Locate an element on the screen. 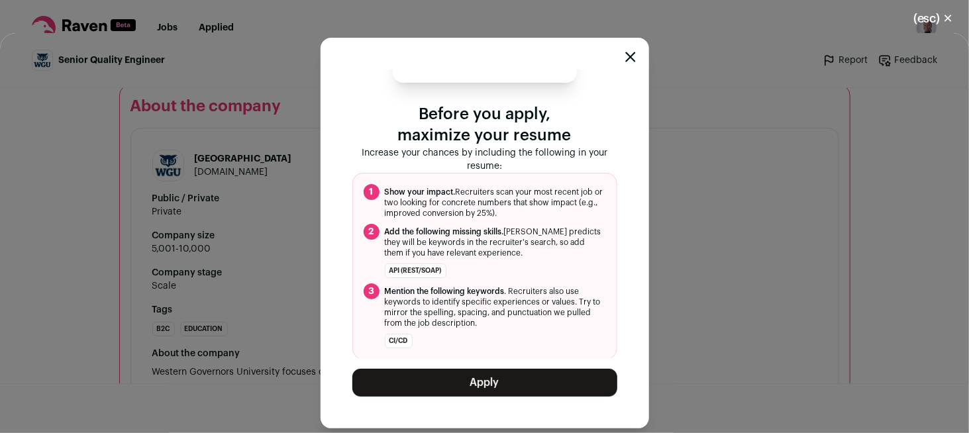 The height and width of the screenshot is (433, 969). span: 1 is located at coordinates (372, 192).